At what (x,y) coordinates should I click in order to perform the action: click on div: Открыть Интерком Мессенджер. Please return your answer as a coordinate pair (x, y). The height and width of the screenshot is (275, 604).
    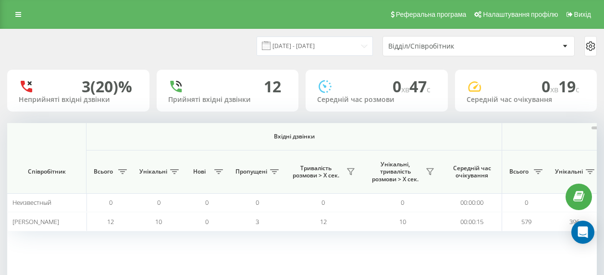
    Looking at the image, I should click on (583, 232).